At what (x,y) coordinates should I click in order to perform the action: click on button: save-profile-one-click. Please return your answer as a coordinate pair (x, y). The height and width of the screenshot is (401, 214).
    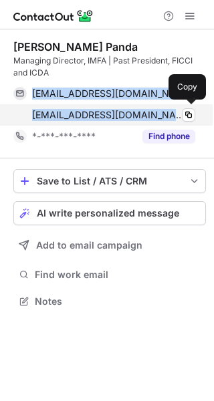
    Looking at the image, I should click on (110, 181).